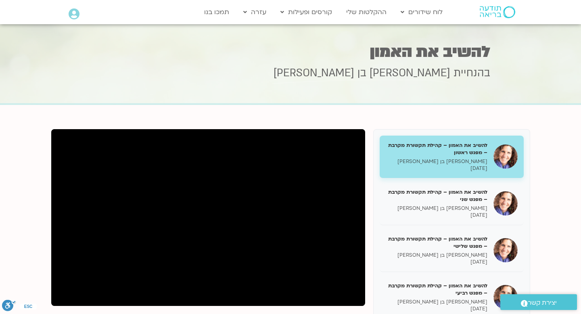 The height and width of the screenshot is (314, 581). What do you see at coordinates (436, 149) in the screenshot?
I see `h5: להשיב את האמון – קהילת תקשורת מקרבת – מפגש ראשון` at bounding box center [436, 149].